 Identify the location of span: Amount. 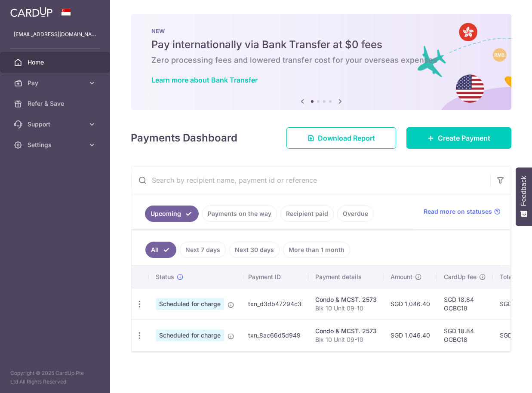
(401, 277).